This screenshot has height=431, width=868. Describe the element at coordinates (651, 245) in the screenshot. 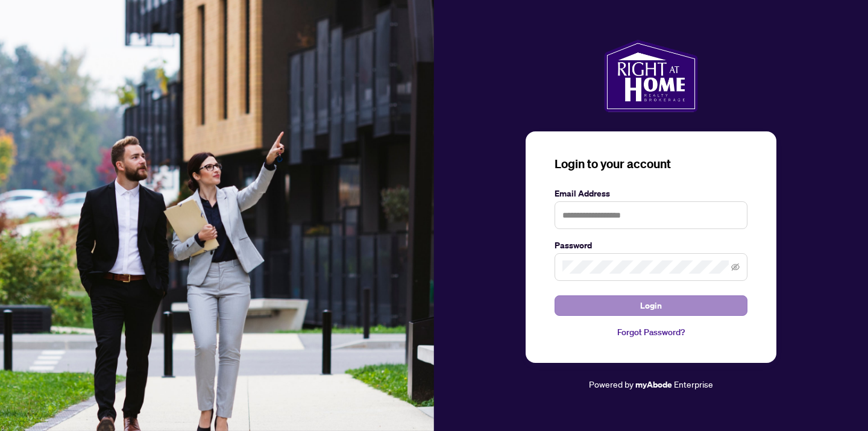

I see `label: Password` at that location.